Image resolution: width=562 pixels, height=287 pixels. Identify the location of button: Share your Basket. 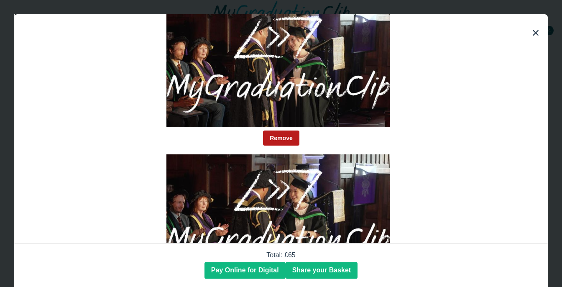
(321, 270).